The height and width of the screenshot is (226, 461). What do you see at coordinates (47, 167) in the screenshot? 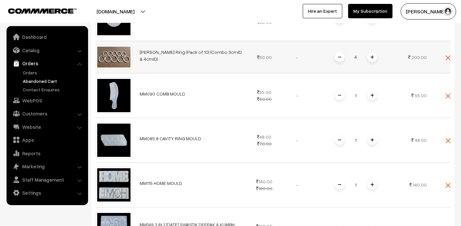
I see `a: Marketing` at bounding box center [47, 167].